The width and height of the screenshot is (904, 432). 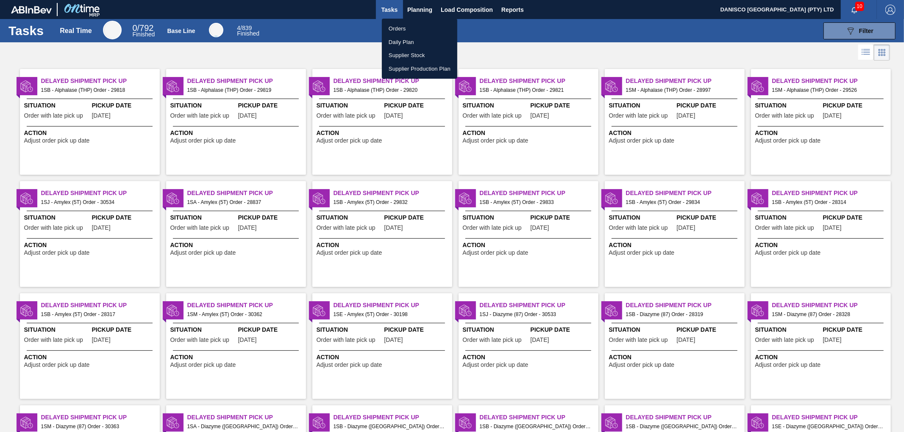 What do you see at coordinates (419, 42) in the screenshot?
I see `li: Daily Plan` at bounding box center [419, 42].